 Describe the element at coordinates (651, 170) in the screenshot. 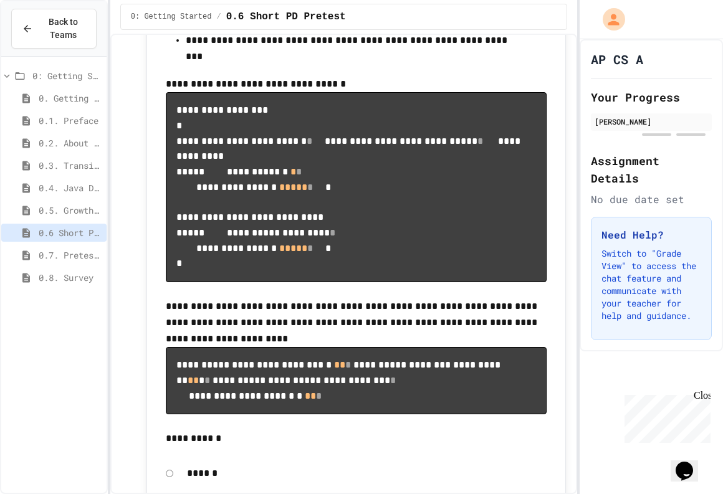

I see `h2: Assignment Details` at that location.